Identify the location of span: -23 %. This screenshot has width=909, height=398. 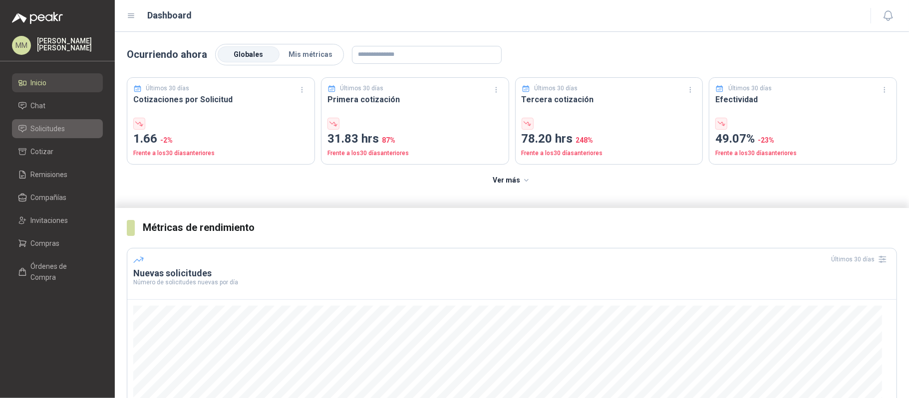
(766, 140).